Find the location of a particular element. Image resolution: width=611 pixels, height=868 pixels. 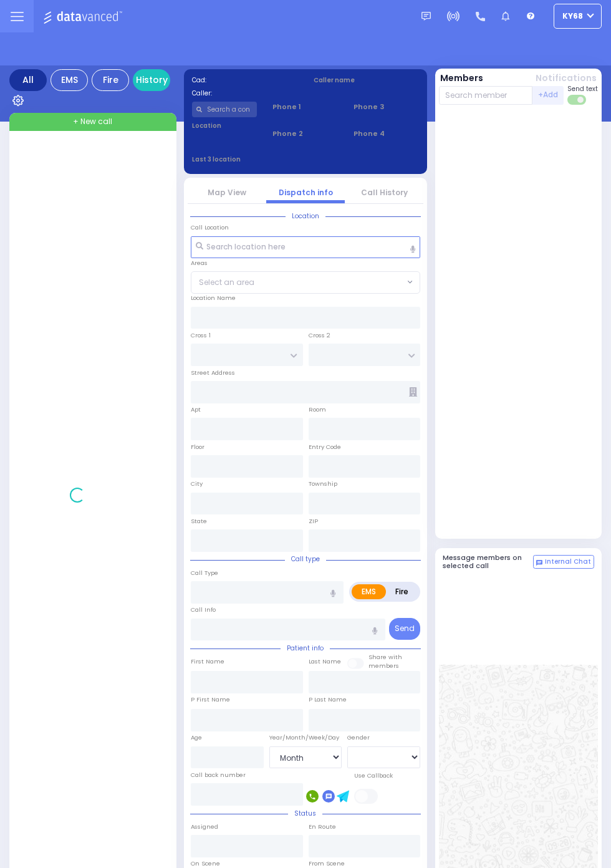

span: Other building occupants is located at coordinates (412, 392).